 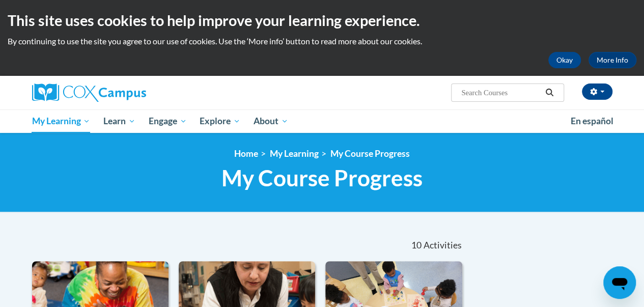 I want to click on span: Learn, so click(x=119, y=121).